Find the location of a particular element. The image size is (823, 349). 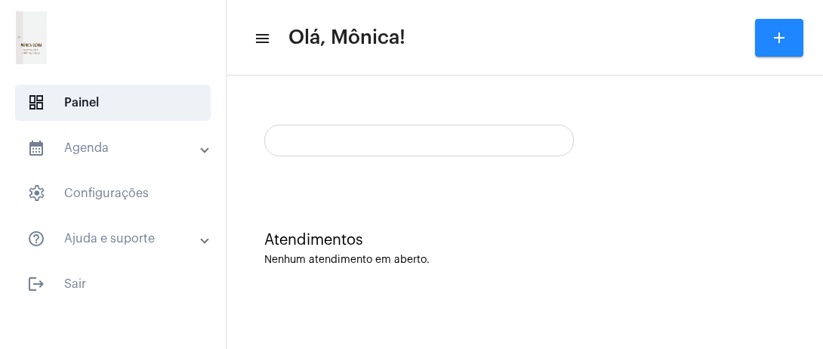

mat-panel-title: Agenda is located at coordinates (114, 148).